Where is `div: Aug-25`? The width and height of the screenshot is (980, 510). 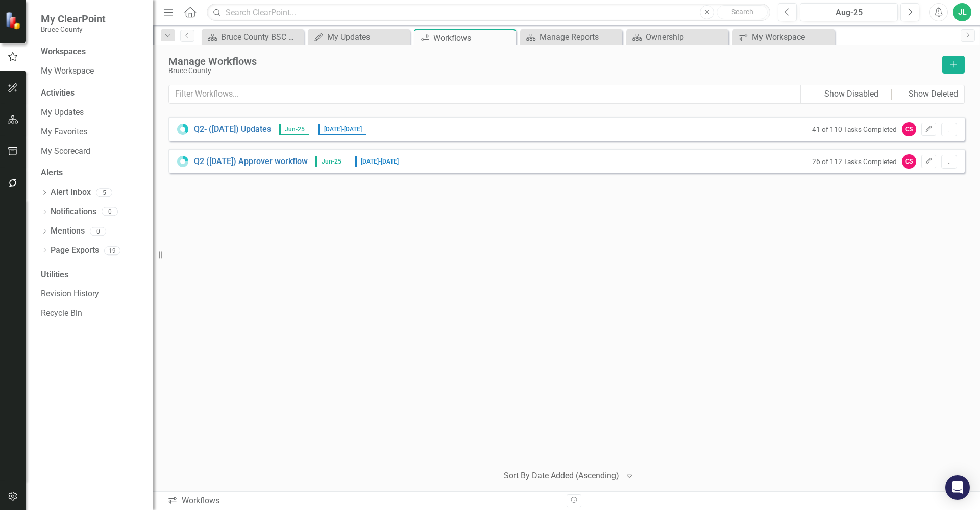 div: Aug-25 is located at coordinates (848, 12).